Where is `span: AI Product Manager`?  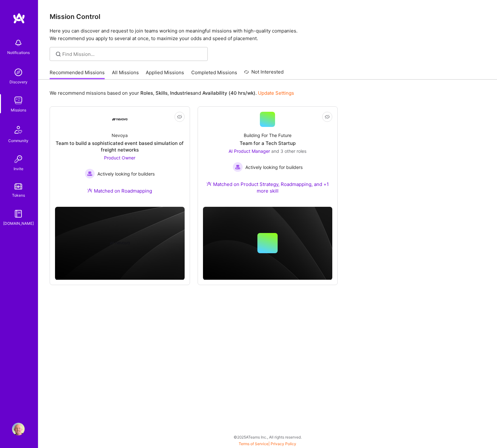 span: AI Product Manager is located at coordinates (249, 151).